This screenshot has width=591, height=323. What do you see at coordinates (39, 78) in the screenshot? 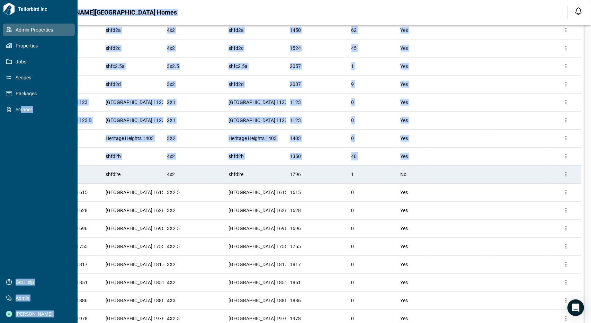
I see `a: Scopes` at bounding box center [39, 78].